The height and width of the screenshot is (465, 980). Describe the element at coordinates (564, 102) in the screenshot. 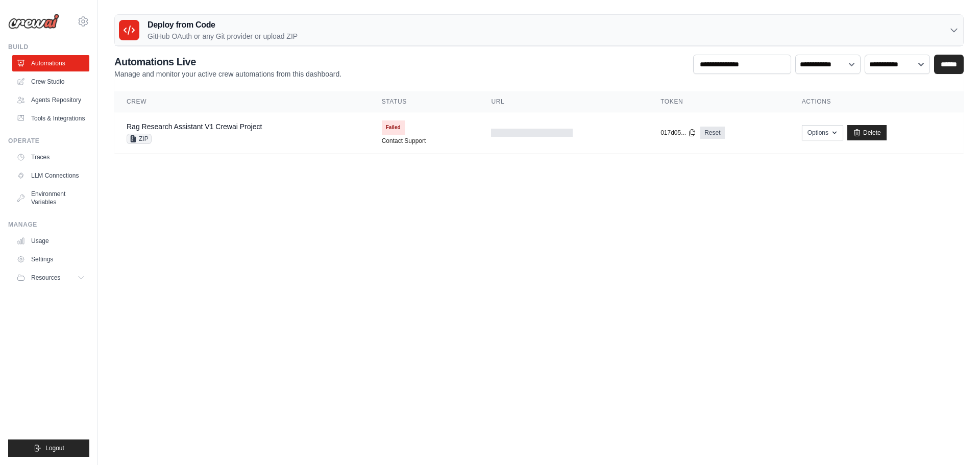

I see `th: URL` at that location.